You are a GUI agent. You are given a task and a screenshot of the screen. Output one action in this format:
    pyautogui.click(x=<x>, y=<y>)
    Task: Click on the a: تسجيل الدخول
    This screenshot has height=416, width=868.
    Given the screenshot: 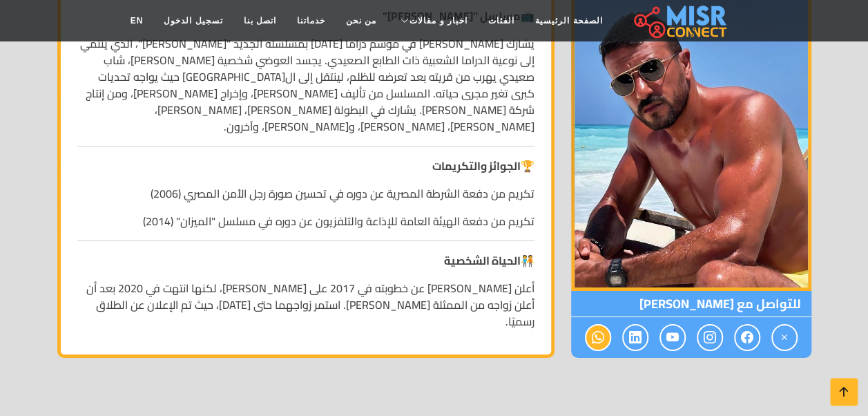 What is the action you would take?
    pyautogui.click(x=193, y=20)
    